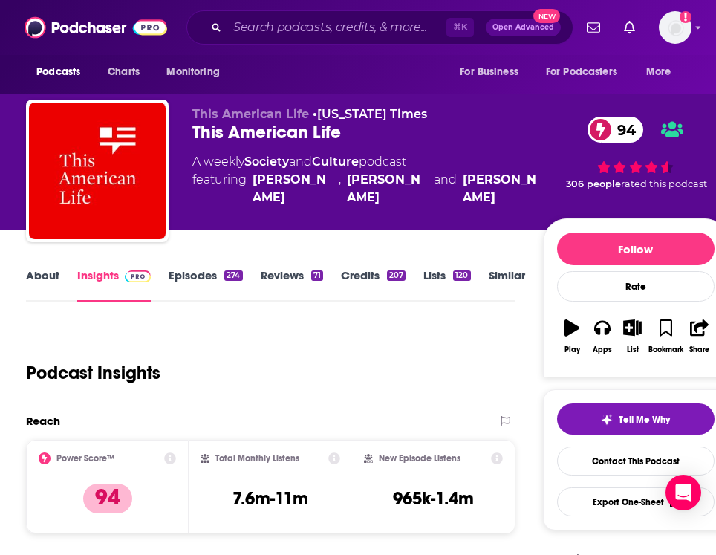 This screenshot has width=716, height=555. I want to click on a: 94, so click(615, 129).